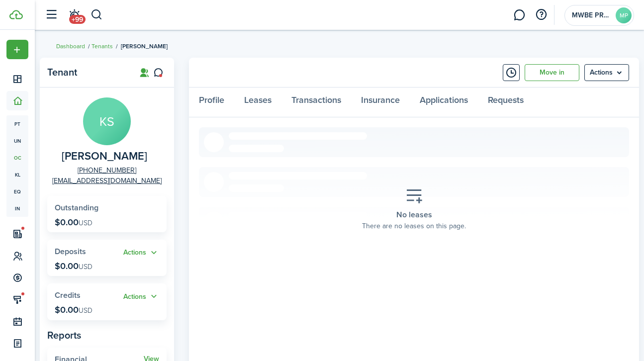 The image size is (644, 361). I want to click on button: Open sidebar, so click(51, 15).